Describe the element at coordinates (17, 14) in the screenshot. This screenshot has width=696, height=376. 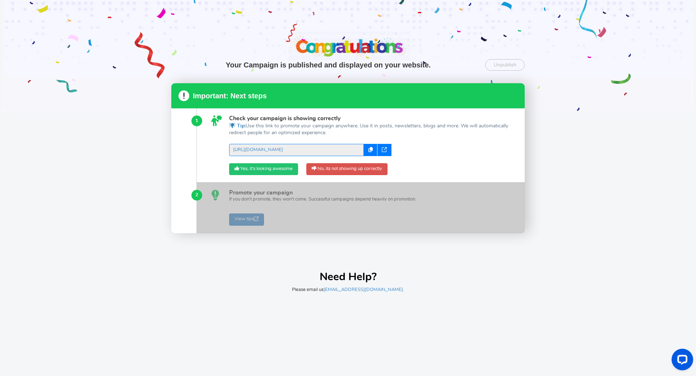
I see `button: Open LiveChat chat widget` at that location.